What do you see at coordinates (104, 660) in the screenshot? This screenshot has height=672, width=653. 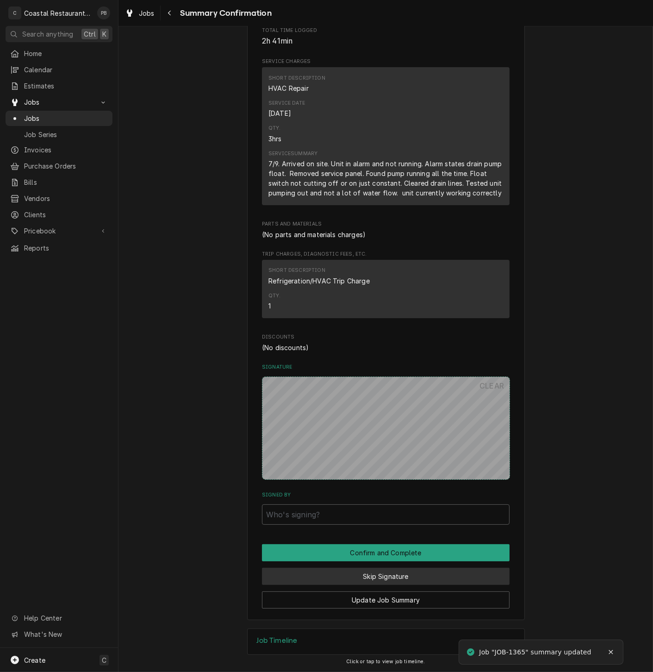 I see `span: C` at bounding box center [104, 660].